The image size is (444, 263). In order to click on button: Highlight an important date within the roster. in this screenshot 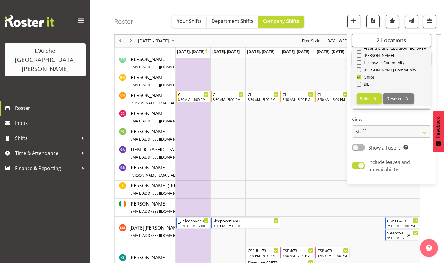, I will do `click(392, 22)`.